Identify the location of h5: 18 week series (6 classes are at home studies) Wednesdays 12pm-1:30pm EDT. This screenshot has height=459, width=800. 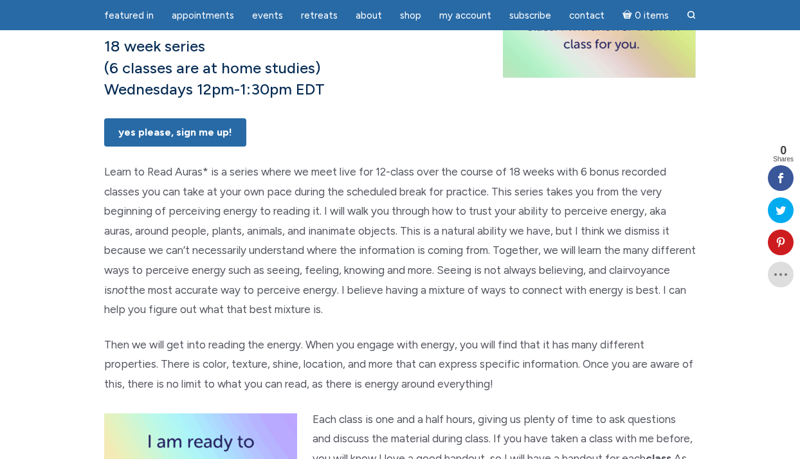
(400, 91).